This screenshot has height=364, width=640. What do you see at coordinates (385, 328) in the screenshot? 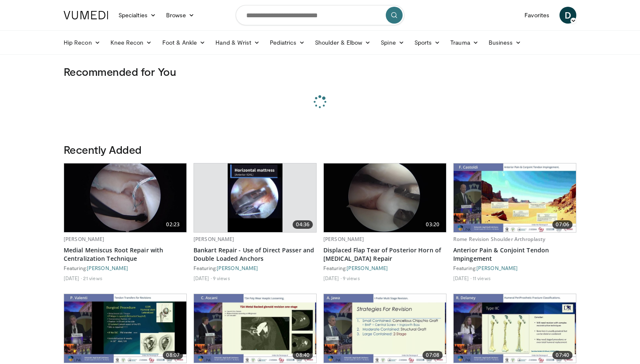
I see `img: a3fe917b-418f-4b37-ad2e-b0d12482d850.620x360_q85_upscale.jpg` at bounding box center [385, 328].